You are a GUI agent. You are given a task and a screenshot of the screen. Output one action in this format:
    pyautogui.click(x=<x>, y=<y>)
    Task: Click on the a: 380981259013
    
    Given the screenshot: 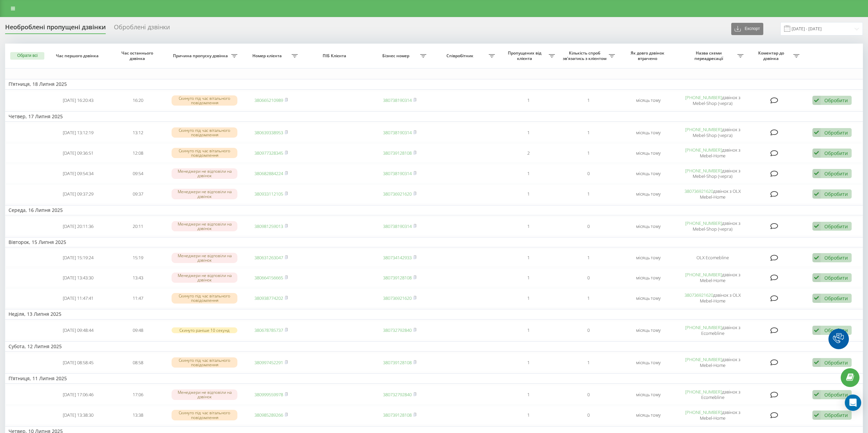 What is the action you would take?
    pyautogui.click(x=269, y=226)
    